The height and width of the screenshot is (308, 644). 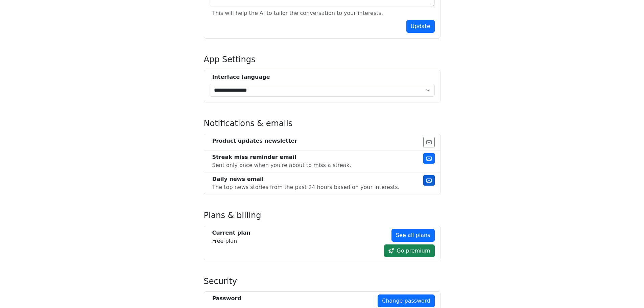 I want to click on div: This will help the AI to tailor the conversation to your interests., so click(x=297, y=13).